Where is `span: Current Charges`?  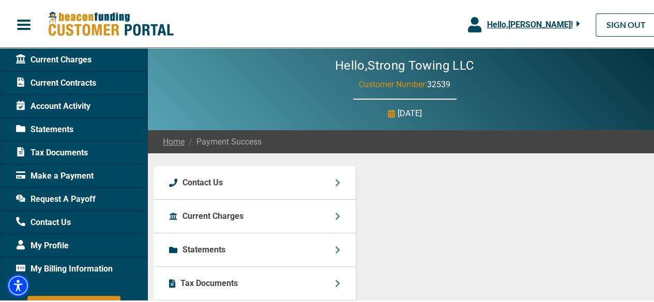 span: Current Charges is located at coordinates (54, 58).